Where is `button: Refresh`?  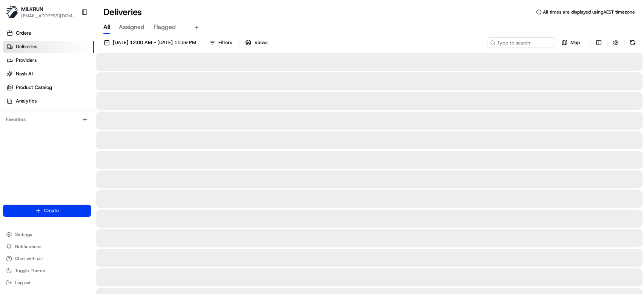
button: Refresh is located at coordinates (632, 42).